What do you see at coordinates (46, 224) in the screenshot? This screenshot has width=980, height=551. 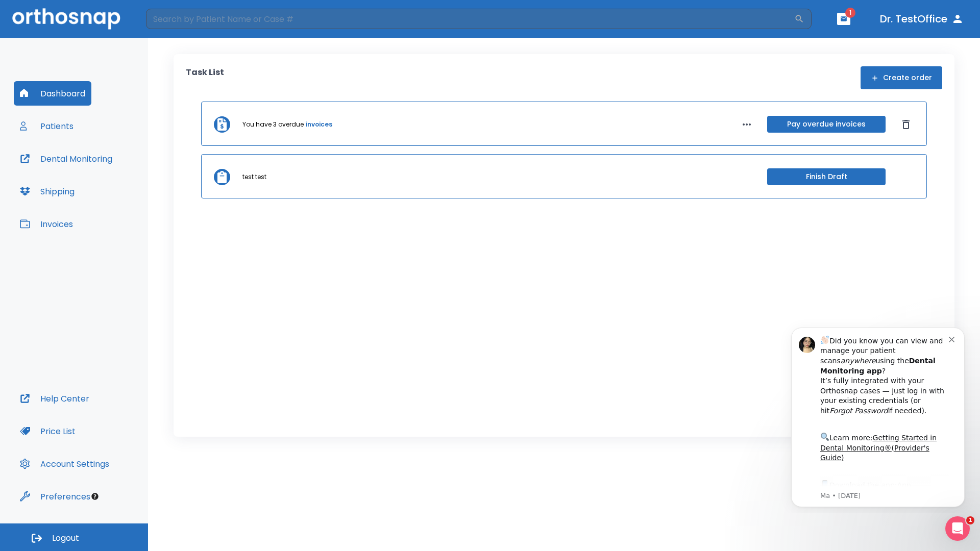 I see `a: Invoices` at bounding box center [46, 224].